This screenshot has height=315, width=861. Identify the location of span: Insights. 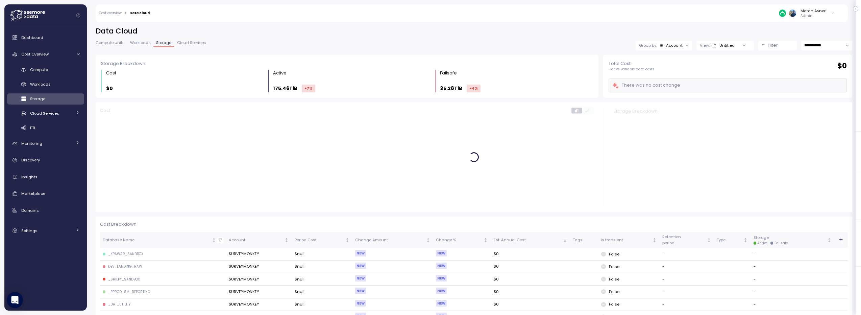
(29, 177).